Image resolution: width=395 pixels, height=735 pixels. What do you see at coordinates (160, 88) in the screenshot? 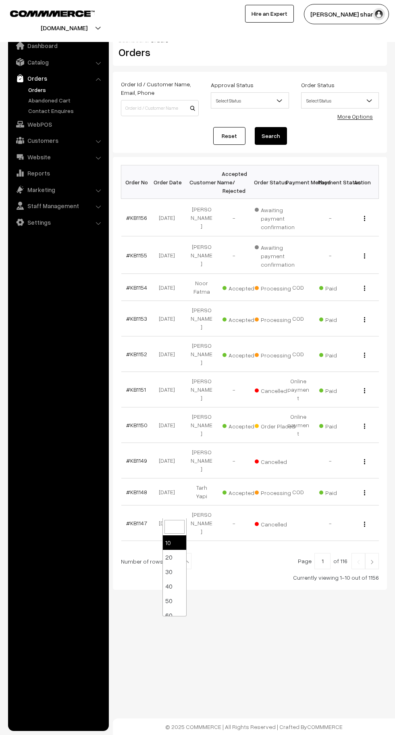
I see `label: Order Id / Customer Name, Email, Phone` at bounding box center [160, 88].